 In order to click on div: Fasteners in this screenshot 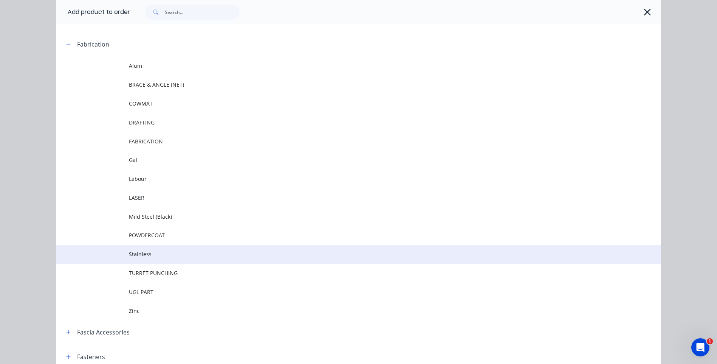, I will do `click(91, 357)`.